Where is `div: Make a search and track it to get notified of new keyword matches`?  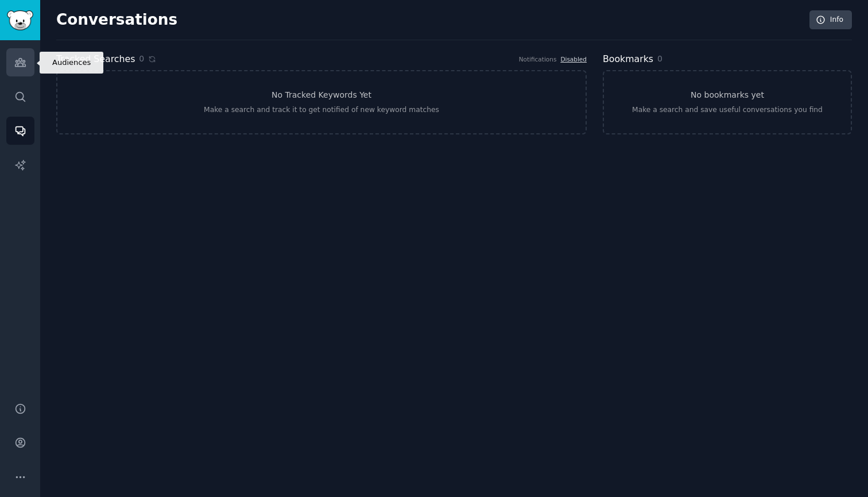 div: Make a search and track it to get notified of new keyword matches is located at coordinates (322, 110).